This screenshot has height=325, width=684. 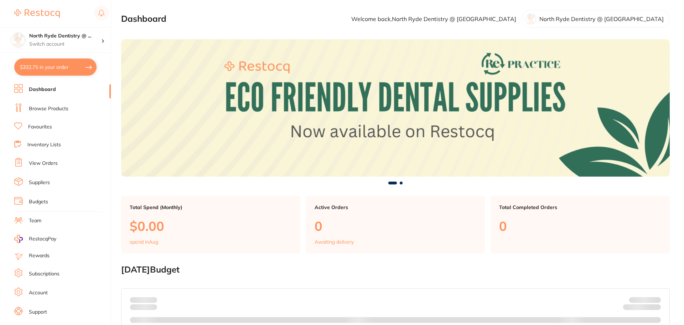 I want to click on img: North Ryde Dentistry @ Macquarie Park, so click(x=18, y=40).